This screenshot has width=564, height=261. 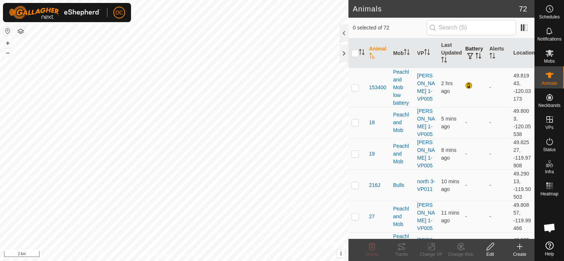 What do you see at coordinates (550, 17) in the screenshot?
I see `span: Schedules` at bounding box center [550, 17].